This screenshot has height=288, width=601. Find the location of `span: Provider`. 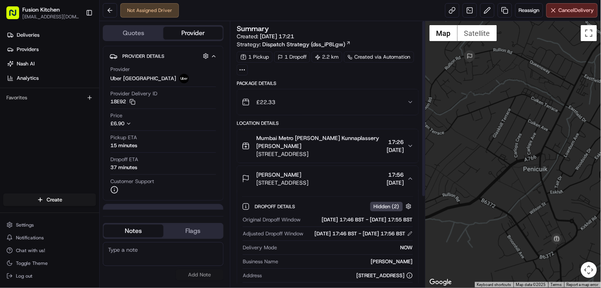

span: Provider is located at coordinates (120, 69).